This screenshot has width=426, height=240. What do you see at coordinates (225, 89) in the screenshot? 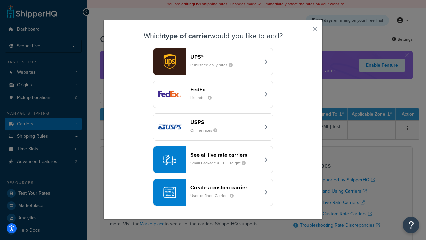
I see `header: FedEx` at bounding box center [225, 89].